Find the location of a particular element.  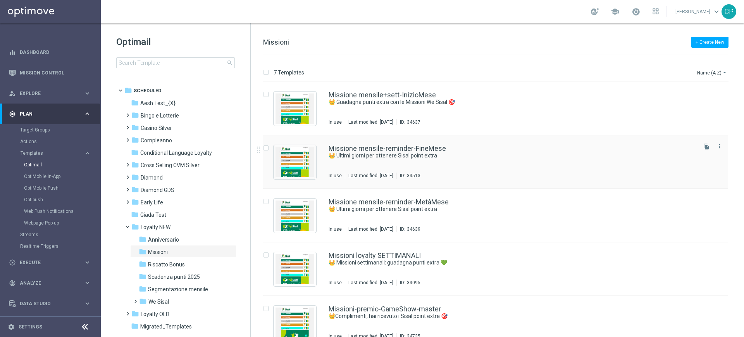

div: CP is located at coordinates (729, 12).